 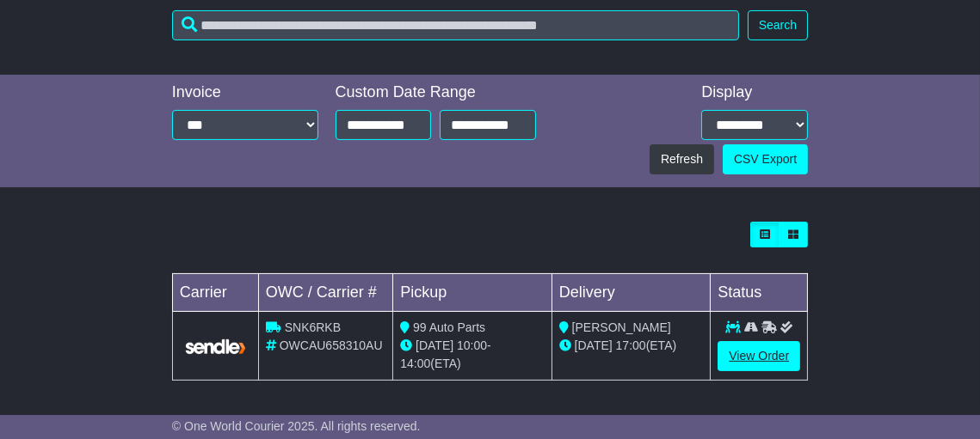 What do you see at coordinates (755, 93) in the screenshot?
I see `div: Display` at bounding box center [755, 93].